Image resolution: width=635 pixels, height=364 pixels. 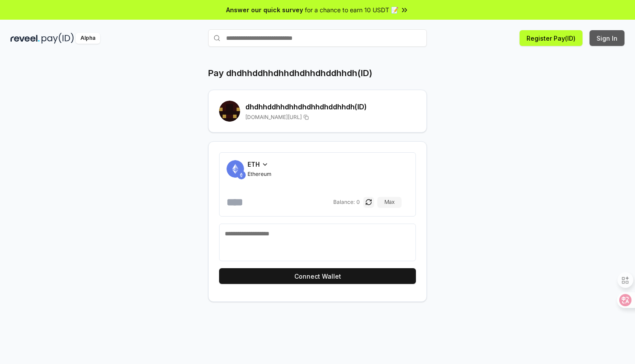 I want to click on span: ETH, so click(x=254, y=164).